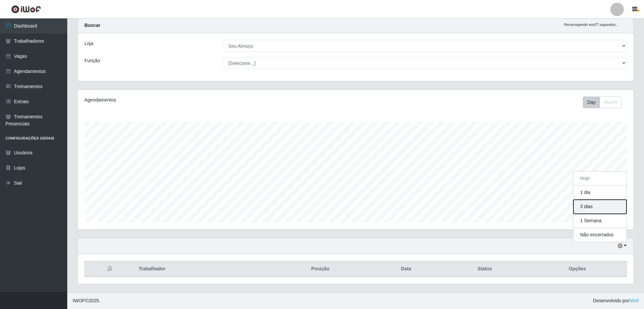  What do you see at coordinates (202, 269) in the screenshot?
I see `th: Trabalhador` at bounding box center [202, 269].